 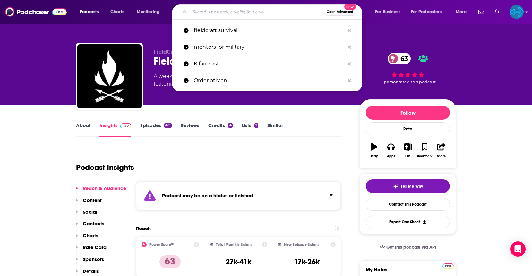 What do you see at coordinates (391, 150) in the screenshot?
I see `button: Apps` at bounding box center [391, 150].